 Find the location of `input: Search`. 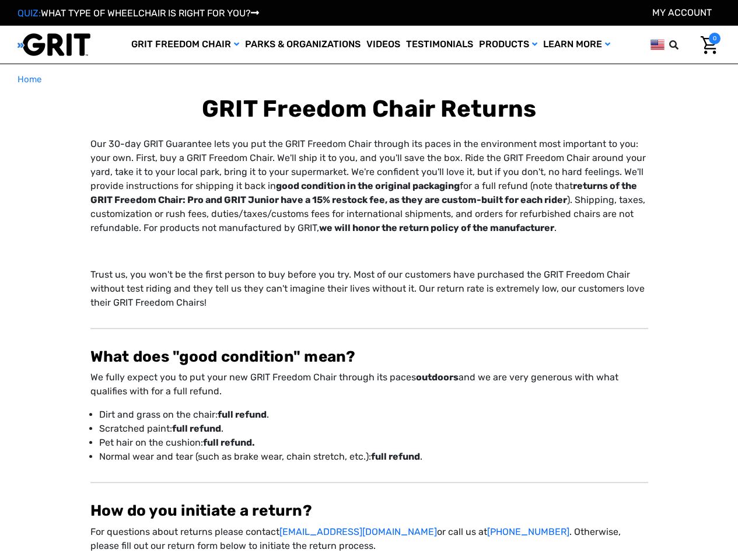

input: Search is located at coordinates (684, 45).